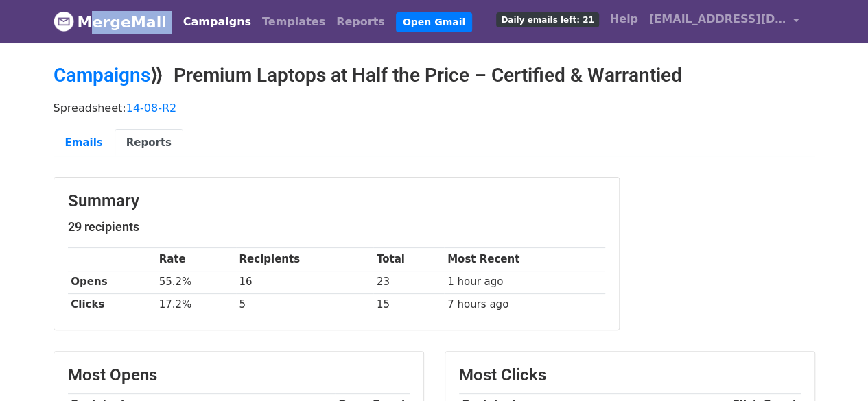 The height and width of the screenshot is (401, 868). What do you see at coordinates (336, 201) in the screenshot?
I see `h3: Summary` at bounding box center [336, 201].